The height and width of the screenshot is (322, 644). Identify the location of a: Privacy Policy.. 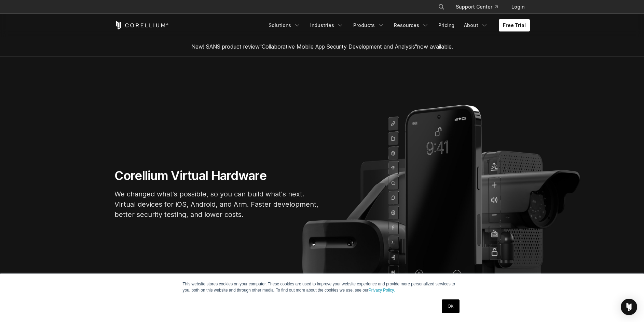
(381, 290).